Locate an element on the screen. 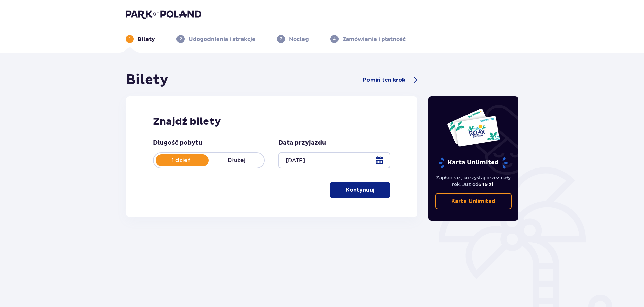 The image size is (644, 307). h2: Znajdź bilety is located at coordinates (272, 121).